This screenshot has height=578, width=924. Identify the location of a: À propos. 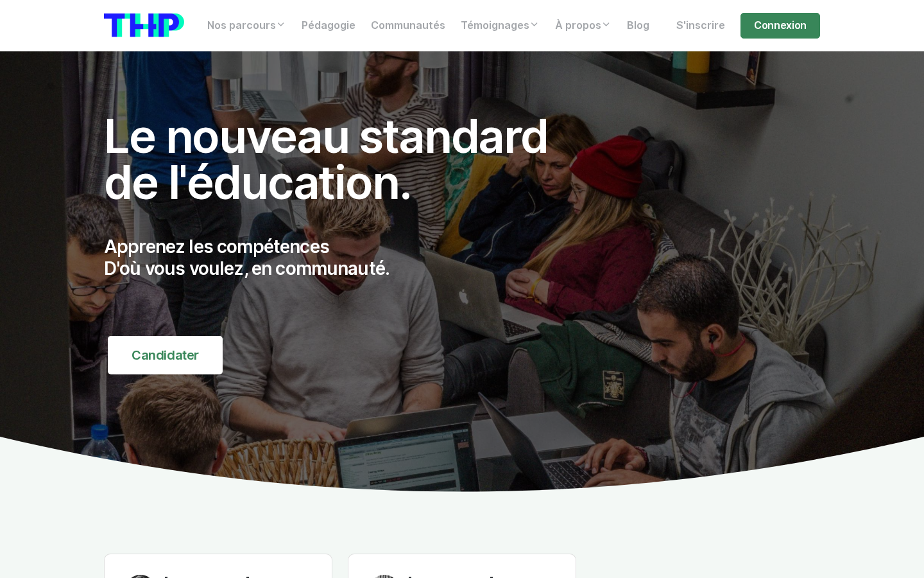
(583, 26).